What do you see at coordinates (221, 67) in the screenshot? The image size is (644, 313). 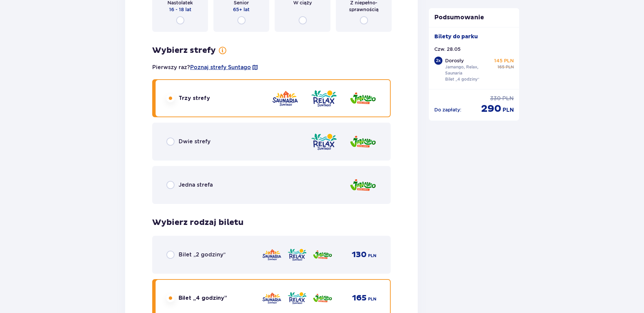 I see `a: Poznaj strefy Suntago` at bounding box center [221, 67].